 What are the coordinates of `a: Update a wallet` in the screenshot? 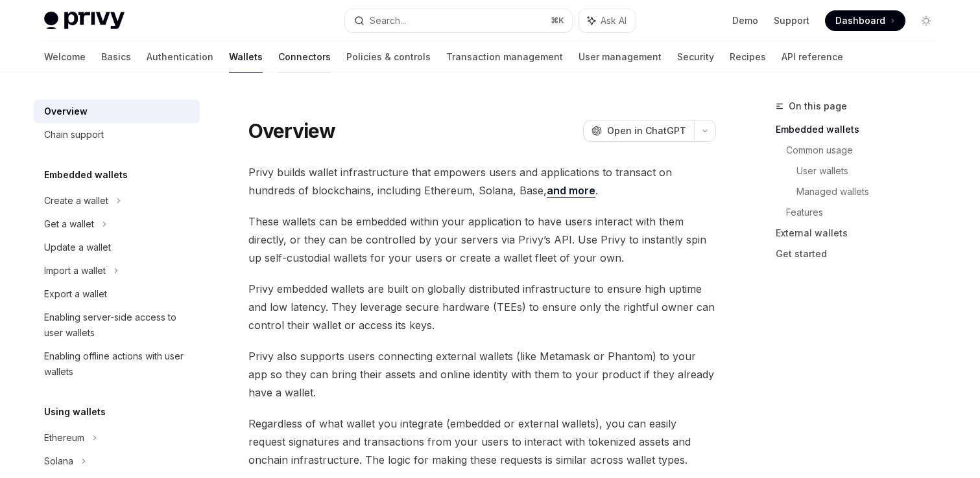 It's located at (117, 247).